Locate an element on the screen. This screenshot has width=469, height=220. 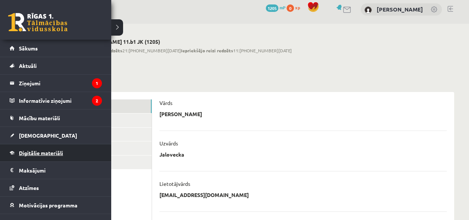
a: Atzīmes is located at coordinates (56, 188).